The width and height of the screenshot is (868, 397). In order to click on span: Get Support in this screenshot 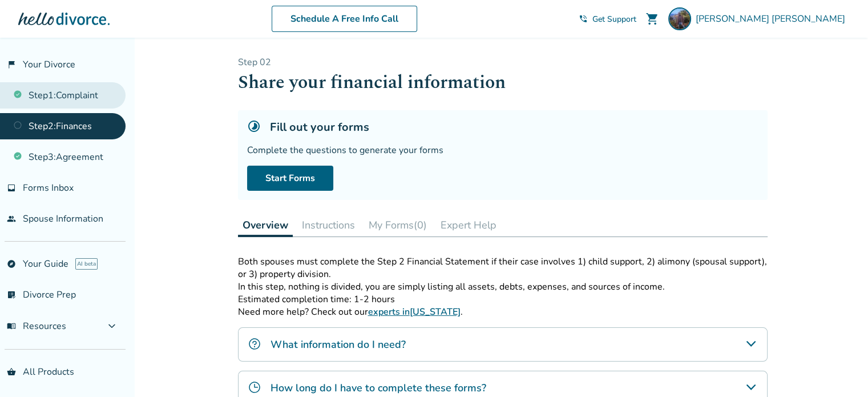, I will do `click(614, 19)`.